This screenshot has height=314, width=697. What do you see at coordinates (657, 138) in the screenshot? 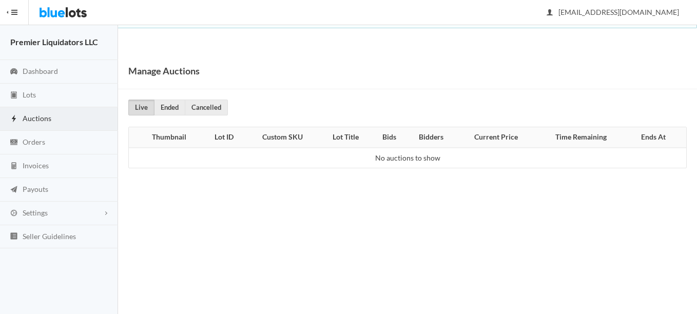
I see `th: Ends At` at bounding box center [657, 138].